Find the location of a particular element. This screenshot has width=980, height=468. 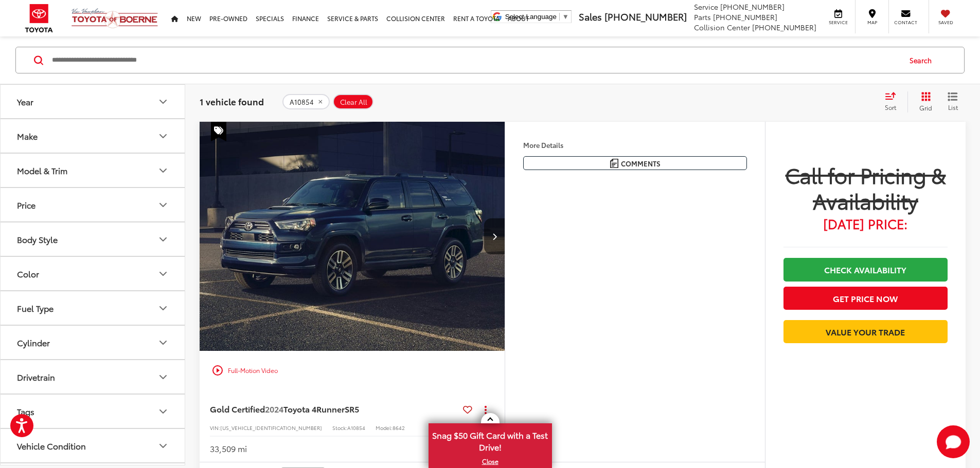

span: dropdown dots is located at coordinates (485, 409).